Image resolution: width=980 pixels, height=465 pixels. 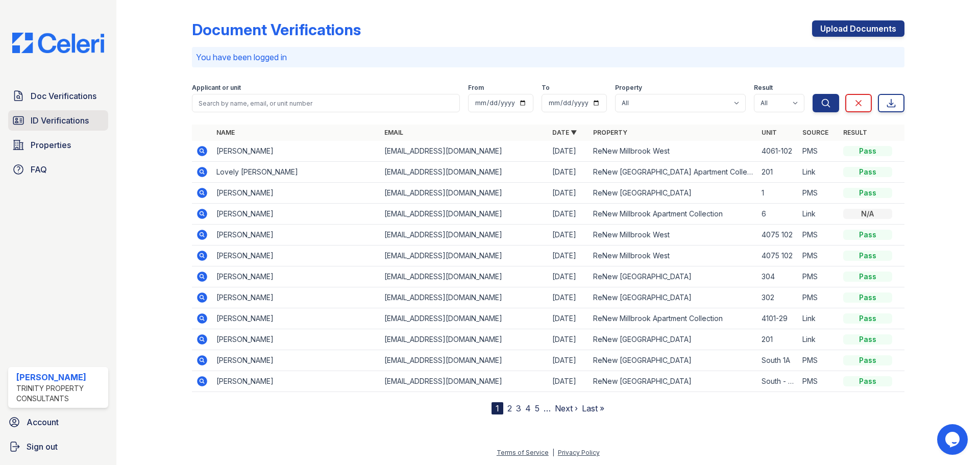 What do you see at coordinates (778, 193) in the screenshot?
I see `td: 1` at bounding box center [778, 193].